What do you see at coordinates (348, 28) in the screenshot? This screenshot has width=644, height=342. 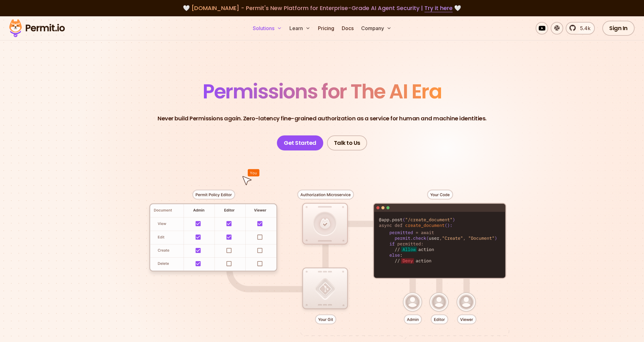 I see `a: Docs` at bounding box center [348, 28].